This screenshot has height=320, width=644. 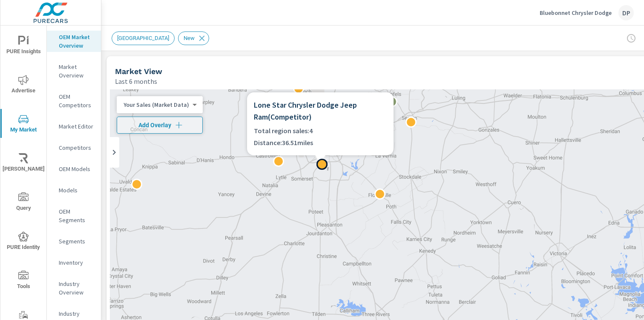 I want to click on span: PURE Identity, so click(x=24, y=242).